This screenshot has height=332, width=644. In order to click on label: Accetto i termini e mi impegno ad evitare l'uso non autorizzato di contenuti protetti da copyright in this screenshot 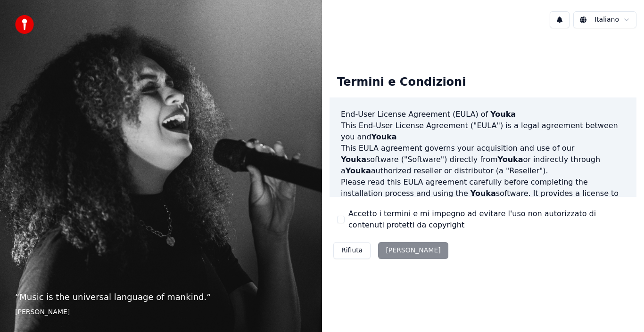, I will do `click(488, 220)`.